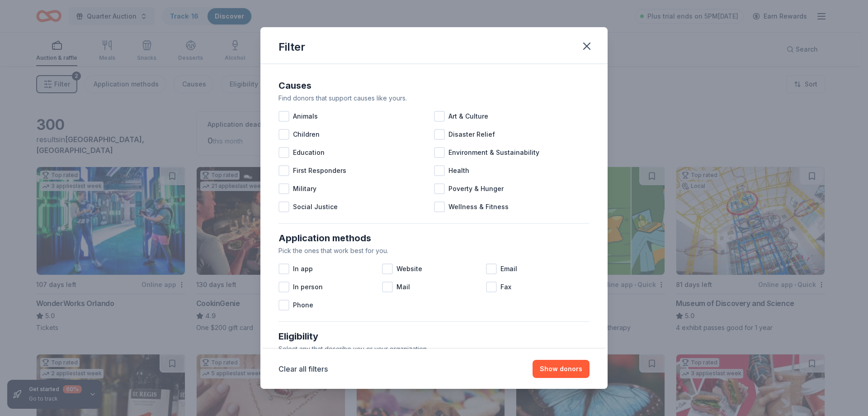 The width and height of the screenshot is (868, 416). What do you see at coordinates (509, 269) in the screenshot?
I see `span: Email` at bounding box center [509, 269].